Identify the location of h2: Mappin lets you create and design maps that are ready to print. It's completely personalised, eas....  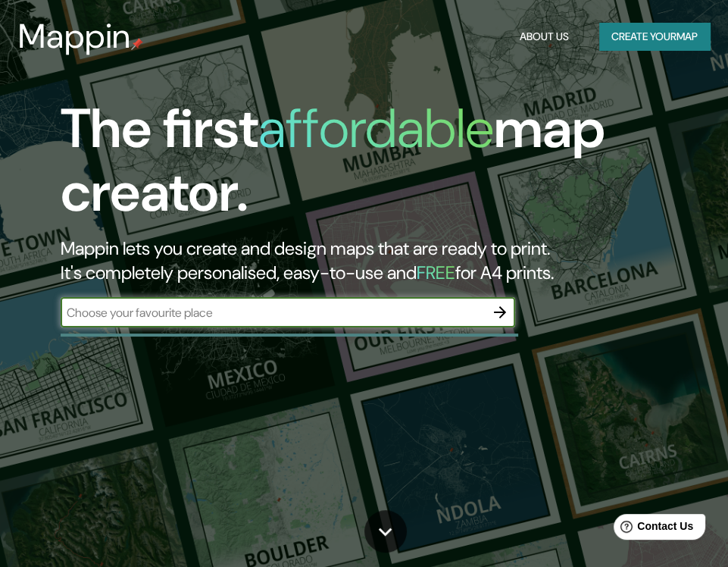
(351, 260).